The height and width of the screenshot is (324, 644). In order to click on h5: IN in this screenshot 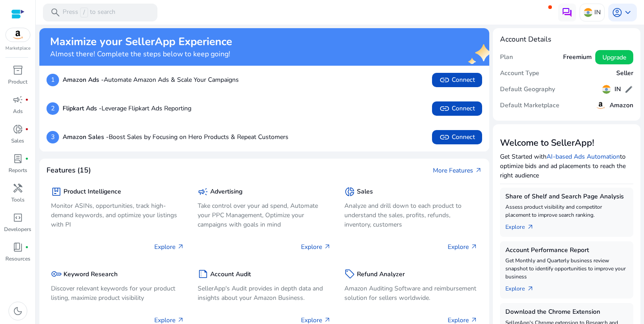, I will do `click(618, 89)`.